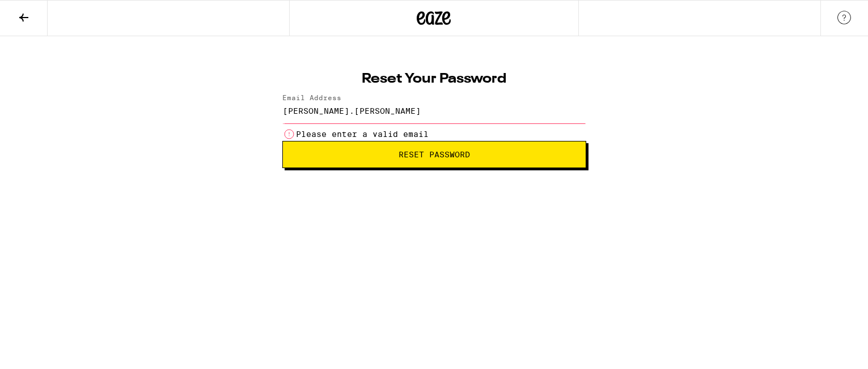 Image resolution: width=868 pixels, height=369 pixels. What do you see at coordinates (312, 97) in the screenshot?
I see `label: Email Address` at bounding box center [312, 97].